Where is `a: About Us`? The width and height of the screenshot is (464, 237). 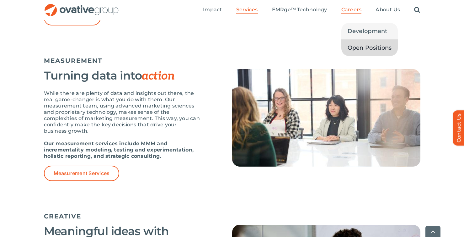
a: About Us is located at coordinates (388, 10).